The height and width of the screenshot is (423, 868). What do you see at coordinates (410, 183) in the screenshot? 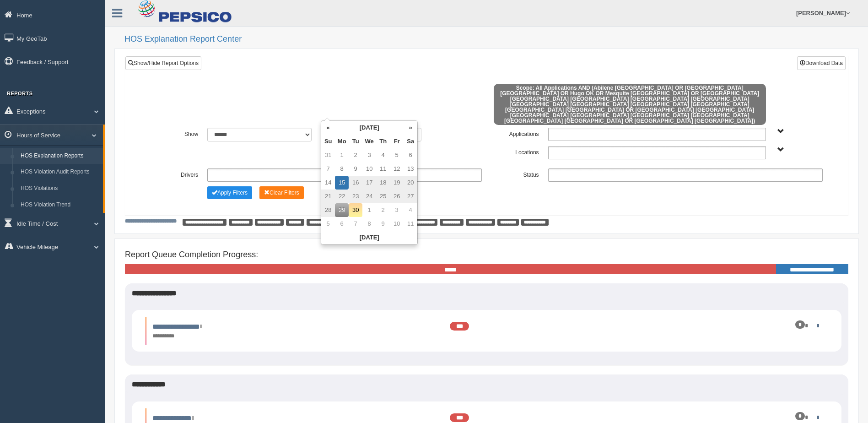
I see `td: 20` at bounding box center [410, 183].